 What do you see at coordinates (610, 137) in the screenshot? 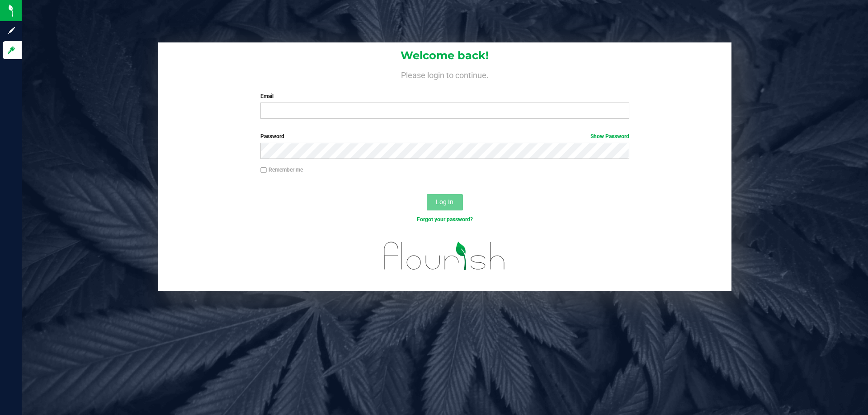
I see `a: Show Password` at bounding box center [610, 137].